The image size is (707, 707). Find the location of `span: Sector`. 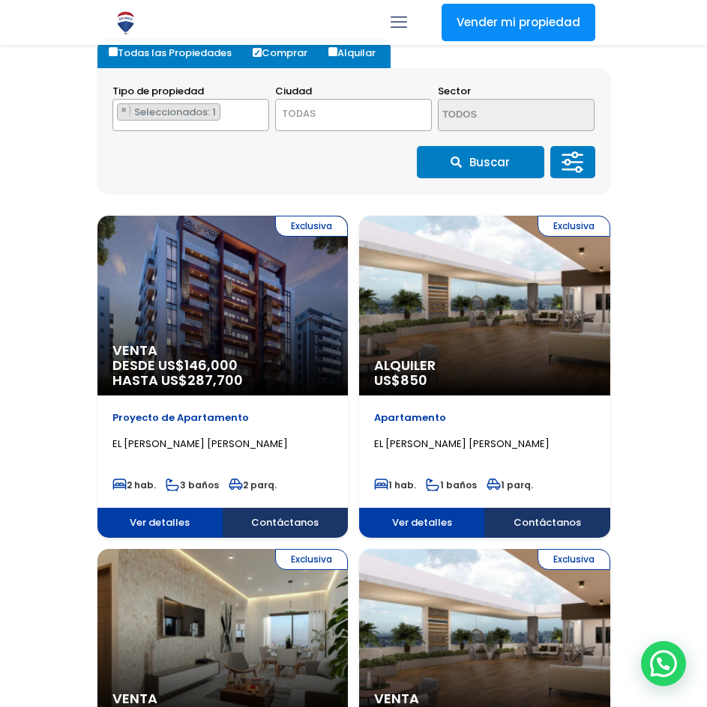

span: Sector is located at coordinates (454, 91).